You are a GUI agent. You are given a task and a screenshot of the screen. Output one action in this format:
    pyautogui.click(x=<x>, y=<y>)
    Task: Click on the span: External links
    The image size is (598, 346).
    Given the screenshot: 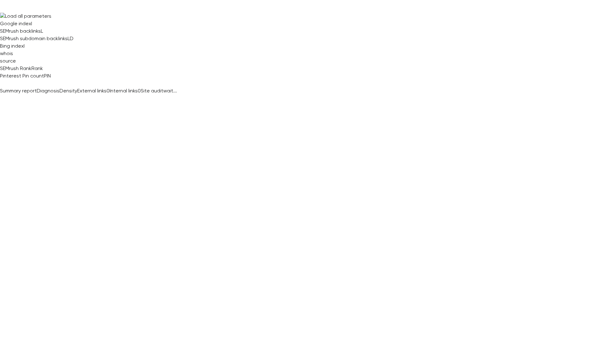 What is the action you would take?
    pyautogui.click(x=92, y=91)
    